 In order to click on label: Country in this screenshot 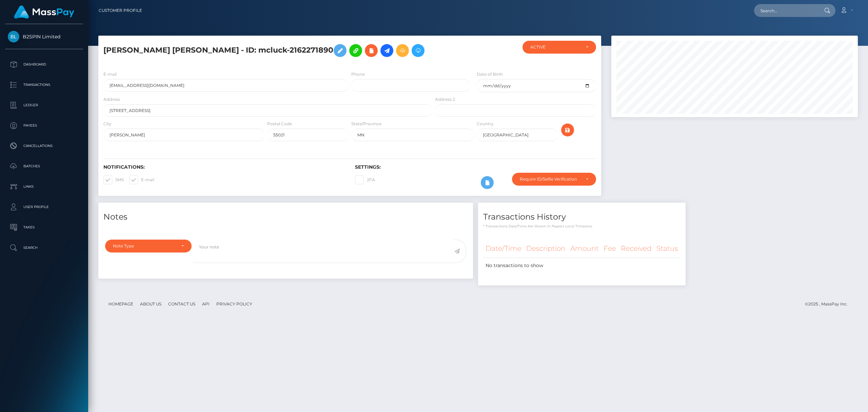, I will do `click(485, 124)`.